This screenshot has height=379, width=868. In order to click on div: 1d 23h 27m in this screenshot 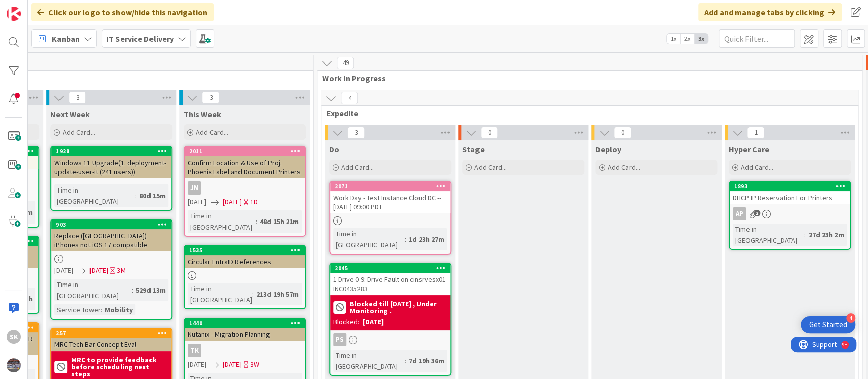, I will do `click(427, 240)`.